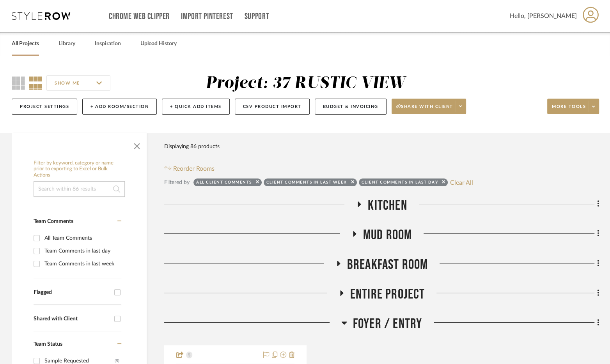 Image resolution: width=610 pixels, height=364 pixels. I want to click on div: Displaying 86 products, so click(192, 146).